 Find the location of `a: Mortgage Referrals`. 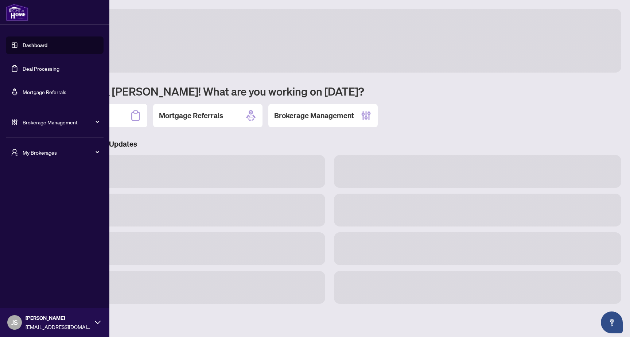

a: Mortgage Referrals is located at coordinates (45, 92).